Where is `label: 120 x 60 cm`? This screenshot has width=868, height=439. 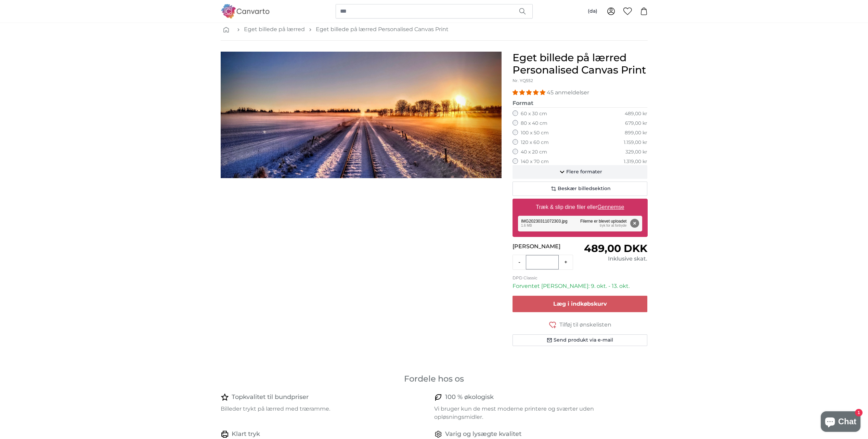
label: 120 x 60 cm is located at coordinates (535, 142).